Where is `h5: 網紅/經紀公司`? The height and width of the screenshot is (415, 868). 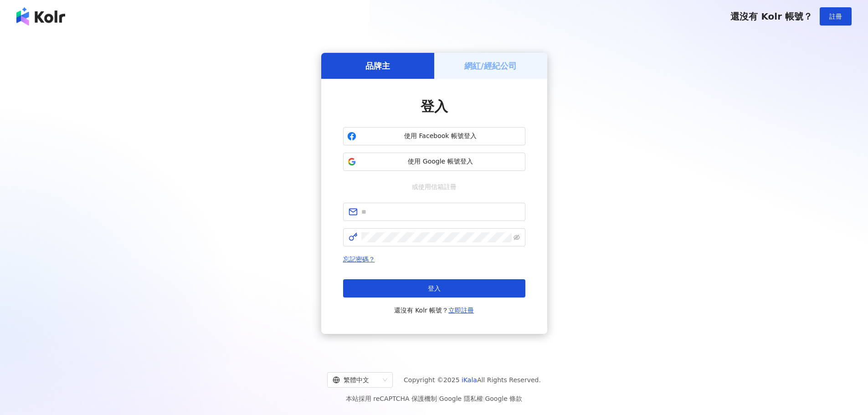
h5: 網紅/經紀公司 is located at coordinates (490, 66).